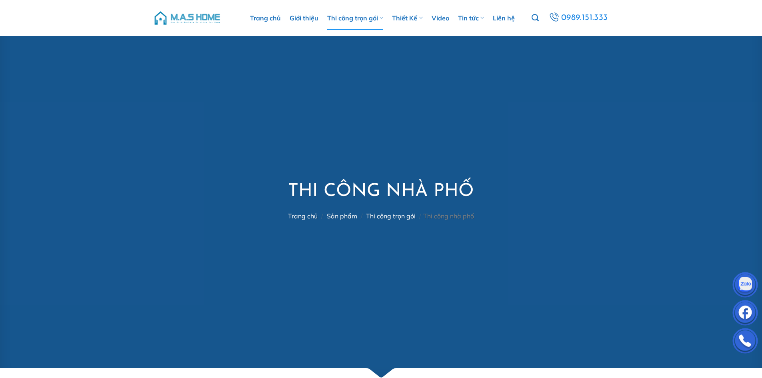  What do you see at coordinates (504, 18) in the screenshot?
I see `a: Liên hệ` at bounding box center [504, 18].